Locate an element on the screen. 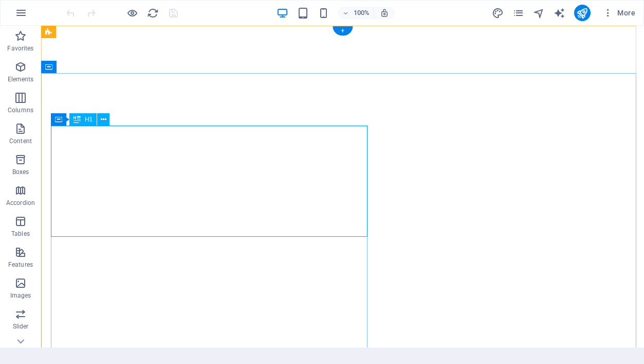 The image size is (644, 364). p: Content is located at coordinates (21, 141).